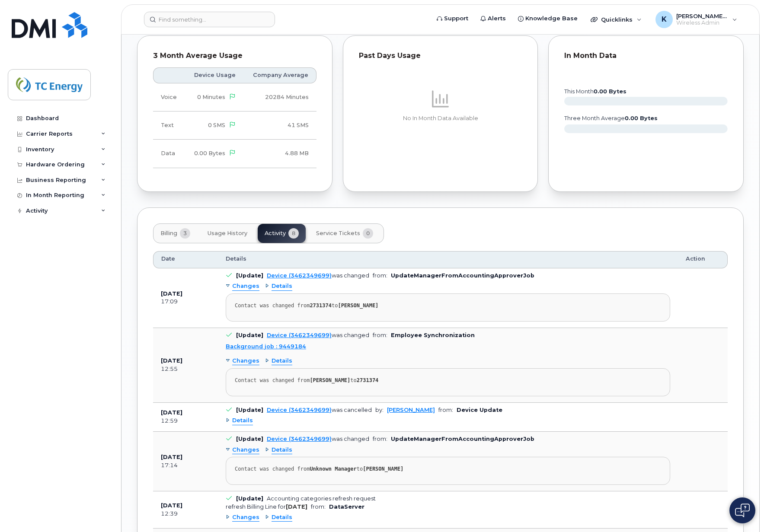 Image resolution: width=764 pixels, height=532 pixels. What do you see at coordinates (185, 233) in the screenshot?
I see `span: 3` at bounding box center [185, 233].